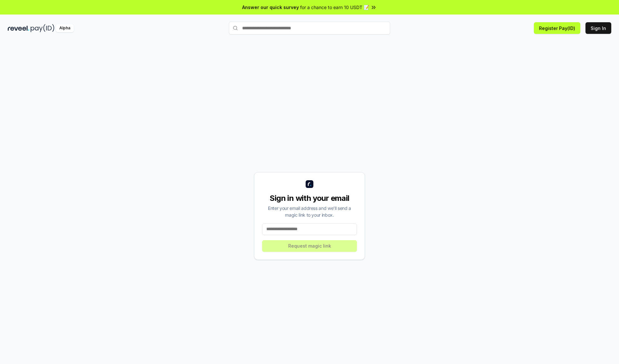  What do you see at coordinates (310, 211) in the screenshot?
I see `div: Enter your email address and we’ll send a magic link to your inbox.` at bounding box center [310, 211].